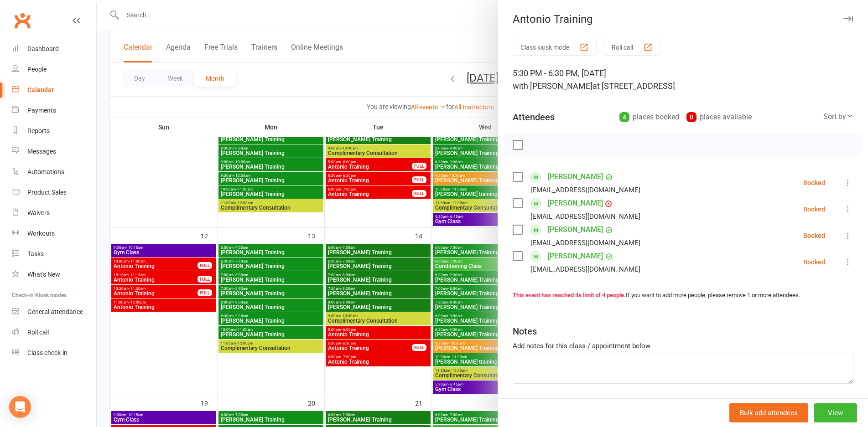  What do you see at coordinates (38, 332) in the screenshot?
I see `div: Roll call` at bounding box center [38, 332].